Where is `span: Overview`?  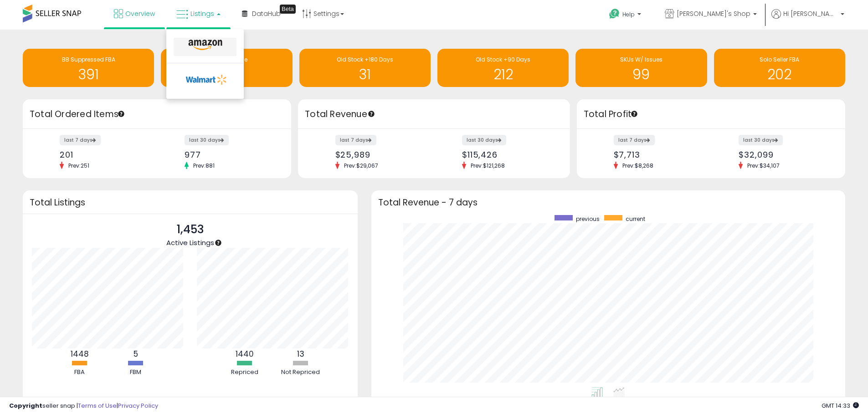
span: Overview is located at coordinates (140, 14).